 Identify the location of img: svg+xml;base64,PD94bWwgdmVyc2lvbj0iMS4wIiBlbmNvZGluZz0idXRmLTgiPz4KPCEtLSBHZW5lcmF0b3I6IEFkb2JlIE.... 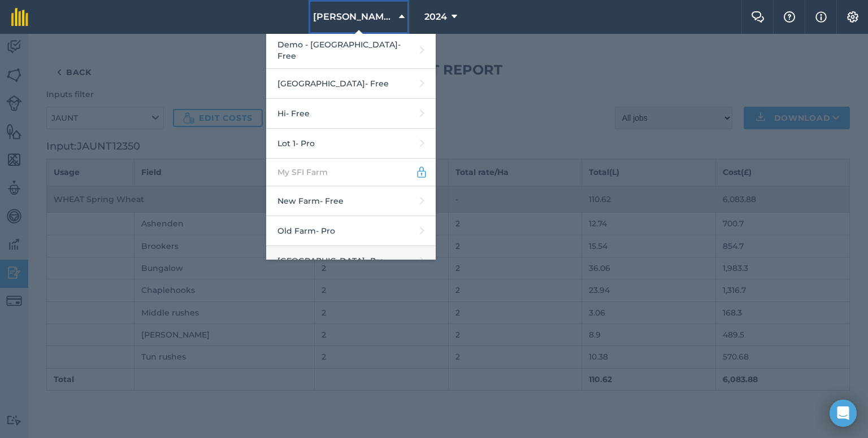
(421, 172).